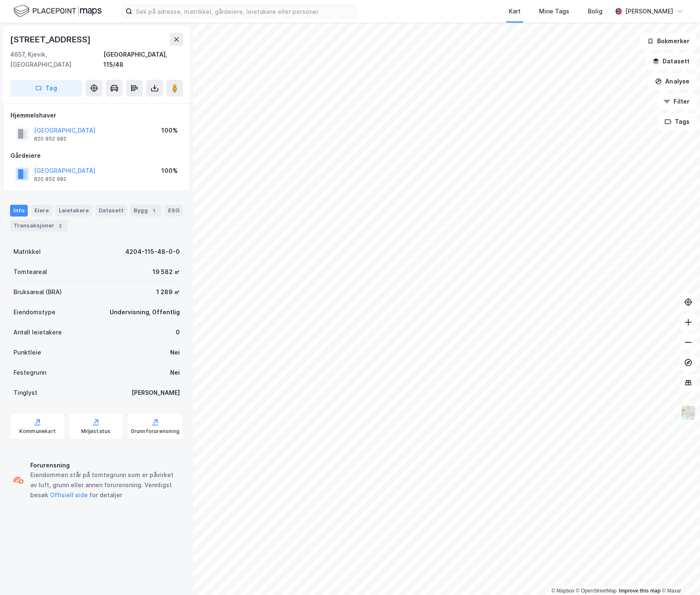  Describe the element at coordinates (152, 251) in the screenshot. I see `div: 4204-115-48-0-0` at that location.